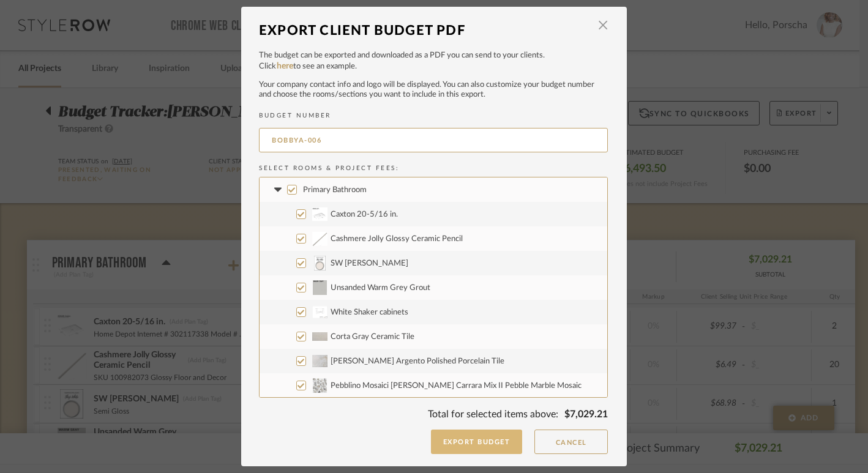  What do you see at coordinates (492, 415) in the screenshot?
I see `span: Total for selected items above:` at bounding box center [492, 415].